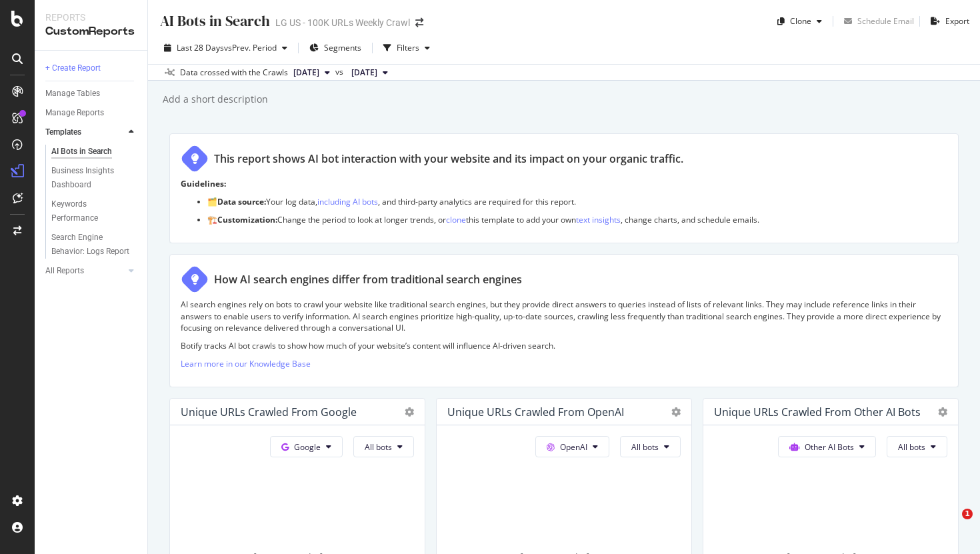 This screenshot has height=554, width=980. What do you see at coordinates (364, 72) in the screenshot?
I see `span: 2025 Jul. 27th` at bounding box center [364, 72].